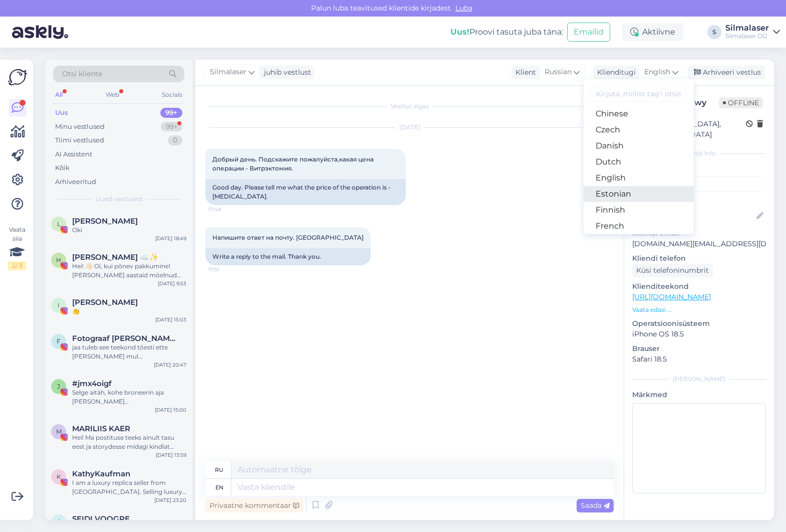  What do you see at coordinates (639, 210) in the screenshot?
I see `a: Finnish` at bounding box center [639, 210].